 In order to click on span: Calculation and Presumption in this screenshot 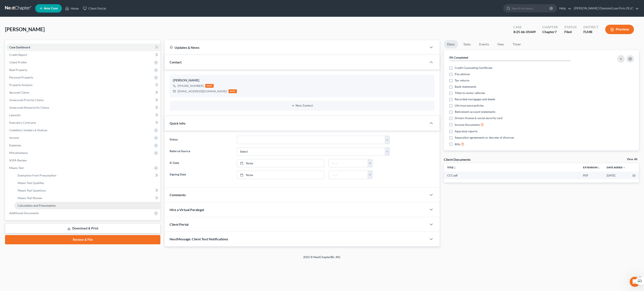, I will do `click(37, 205)`.